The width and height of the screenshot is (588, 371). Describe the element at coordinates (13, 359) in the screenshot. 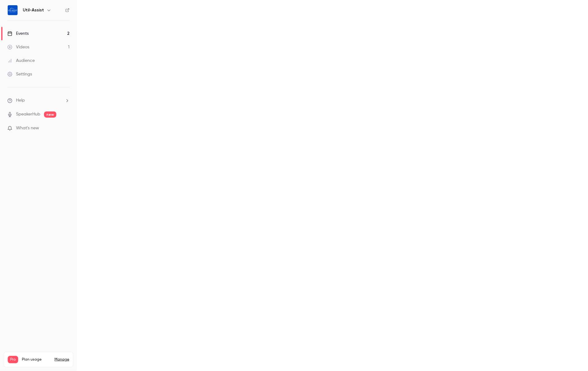

I see `span: Pro` at that location.